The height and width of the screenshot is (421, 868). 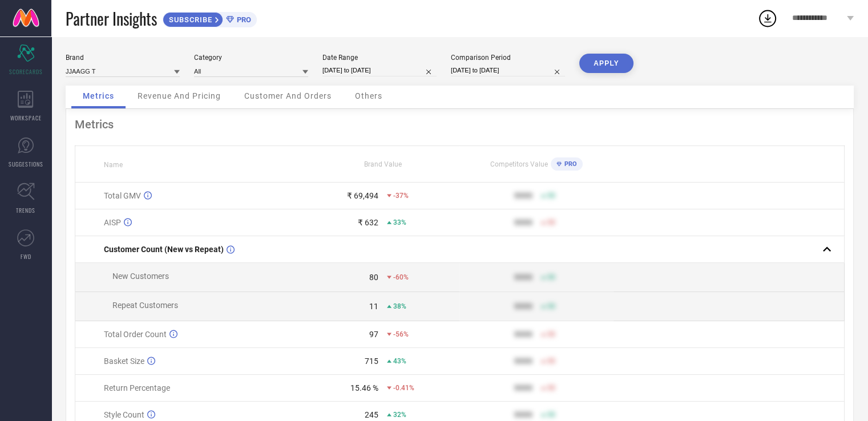 What do you see at coordinates (380, 58) in the screenshot?
I see `div: Date Range` at bounding box center [380, 58].